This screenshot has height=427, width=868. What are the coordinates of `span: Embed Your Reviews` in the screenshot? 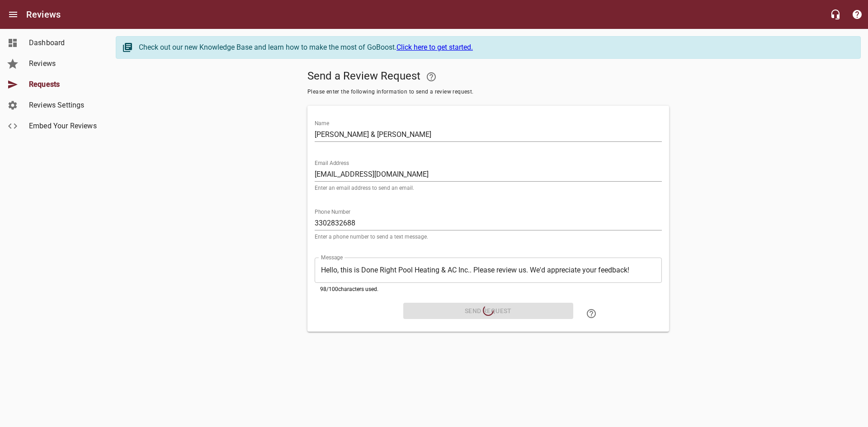 It's located at (64, 126).